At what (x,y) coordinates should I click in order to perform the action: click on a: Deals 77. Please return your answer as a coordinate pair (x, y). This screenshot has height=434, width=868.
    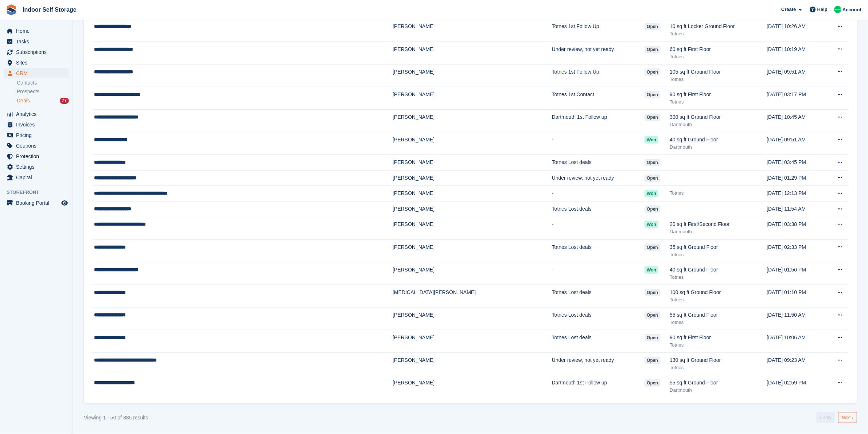
    Looking at the image, I should click on (43, 100).